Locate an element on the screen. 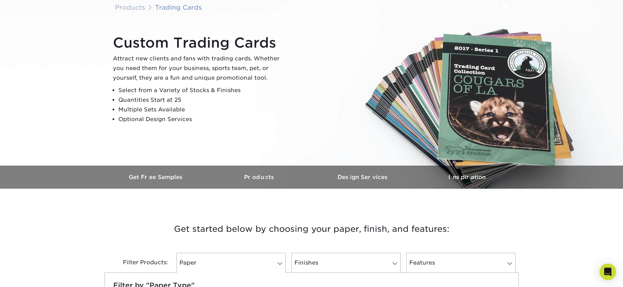 Image resolution: width=623 pixels, height=287 pixels. h1: Custom Trading Cards is located at coordinates (199, 43).